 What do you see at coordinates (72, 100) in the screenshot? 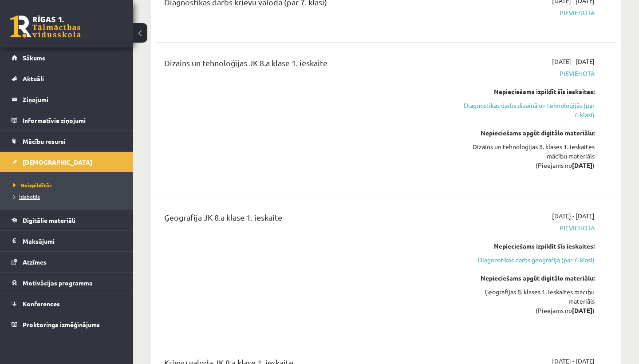
I see `legend: Ziņojumi` at bounding box center [72, 100].